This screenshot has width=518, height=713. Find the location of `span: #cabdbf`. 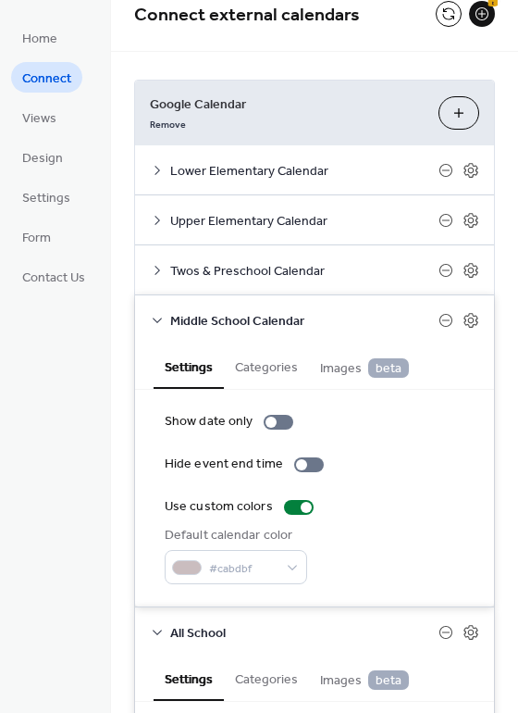

span: #cabdbf is located at coordinates (243, 568).